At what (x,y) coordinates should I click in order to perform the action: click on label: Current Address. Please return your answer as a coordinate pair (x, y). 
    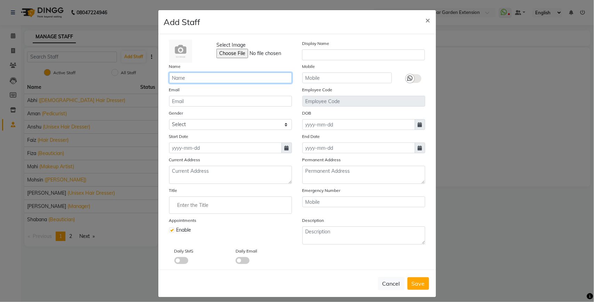
    Looking at the image, I should click on (185, 160).